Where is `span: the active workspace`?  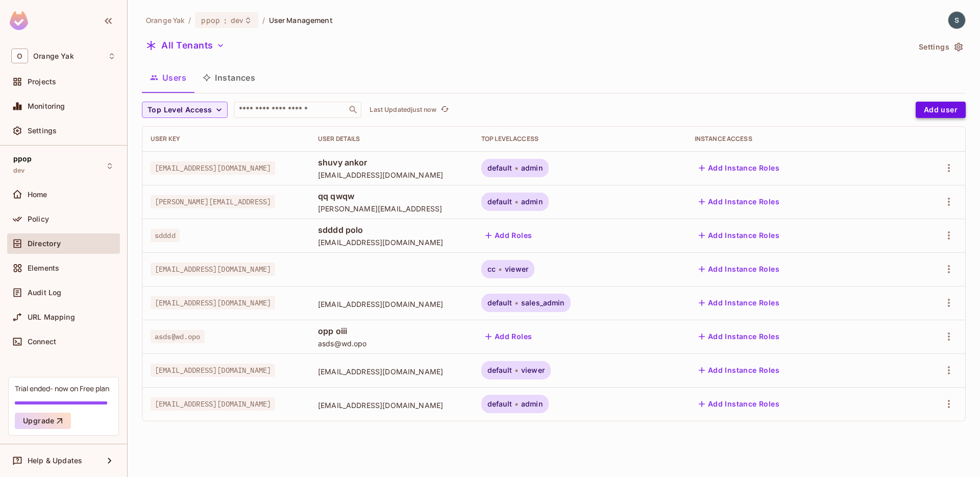 span: the active workspace is located at coordinates (165, 20).